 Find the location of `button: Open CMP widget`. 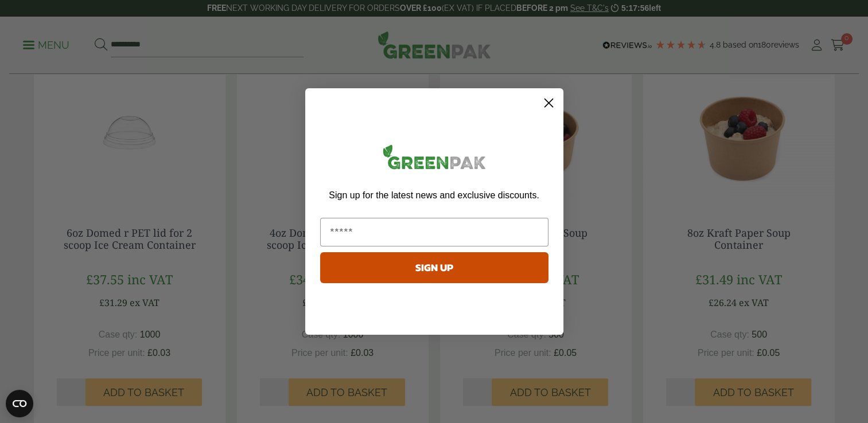

button: Open CMP widget is located at coordinates (19, 404).